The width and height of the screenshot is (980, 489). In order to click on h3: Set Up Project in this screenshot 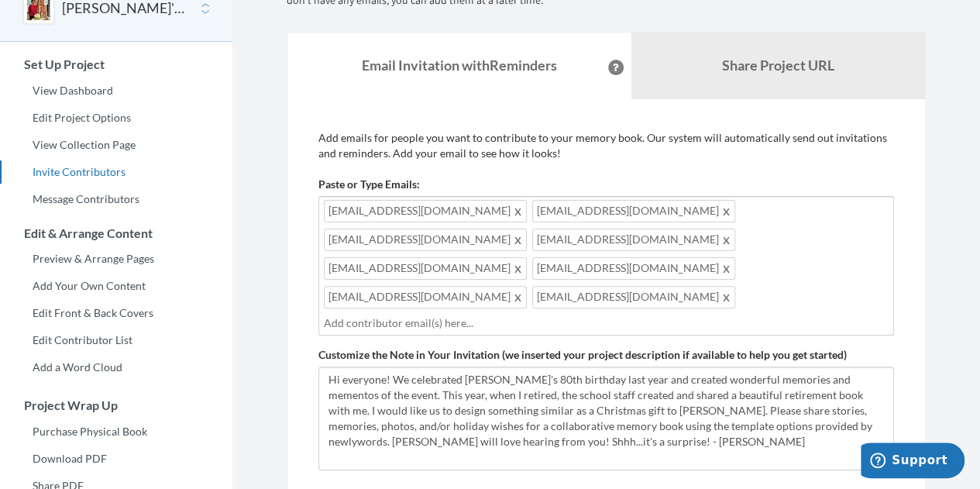, I will do `click(116, 64)`.